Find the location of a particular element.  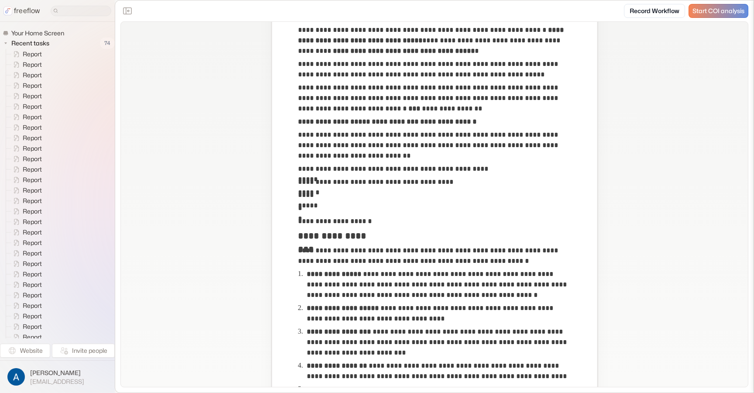

a: freeflow is located at coordinates (22, 11).